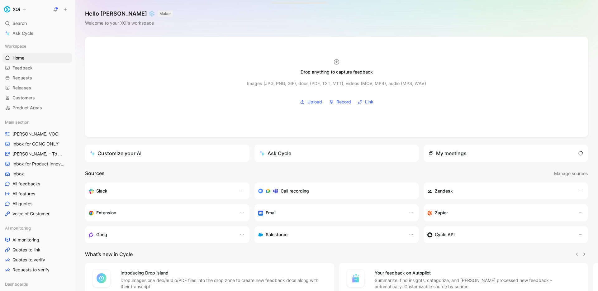 Image resolution: width=598 pixels, height=291 pixels. Describe the element at coordinates (161, 213) in the screenshot. I see `div: Capture feedback from anywhere on the web` at that location.